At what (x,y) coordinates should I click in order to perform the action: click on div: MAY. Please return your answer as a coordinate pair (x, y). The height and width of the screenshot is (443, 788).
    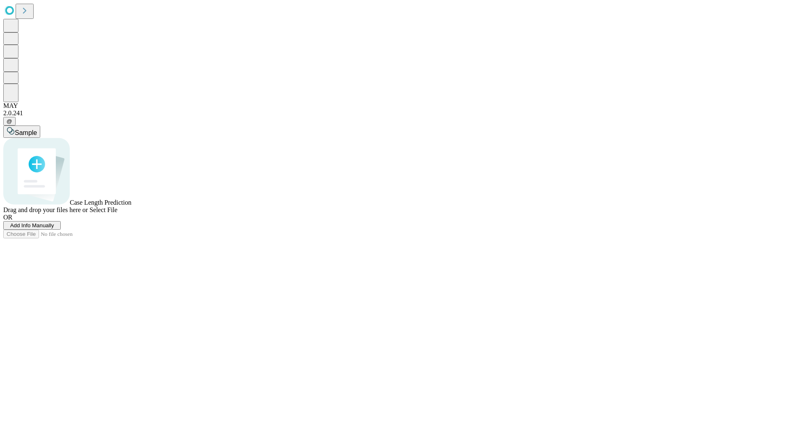
    Looking at the image, I should click on (394, 106).